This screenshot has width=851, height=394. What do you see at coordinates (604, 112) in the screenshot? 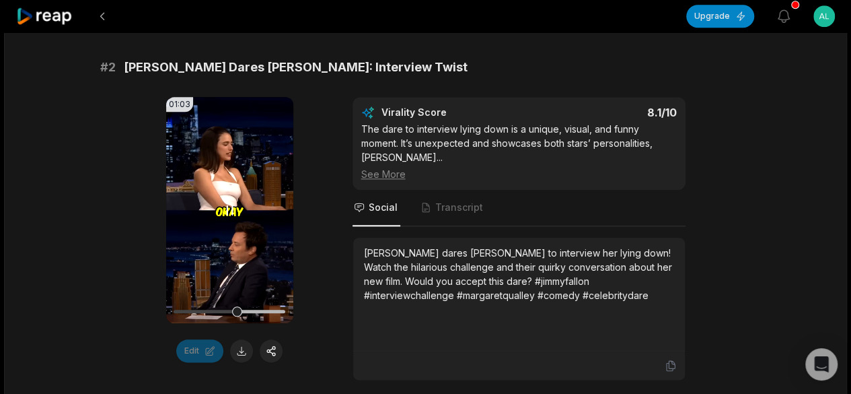
I see `div: 8.1 /10` at bounding box center [604, 112].